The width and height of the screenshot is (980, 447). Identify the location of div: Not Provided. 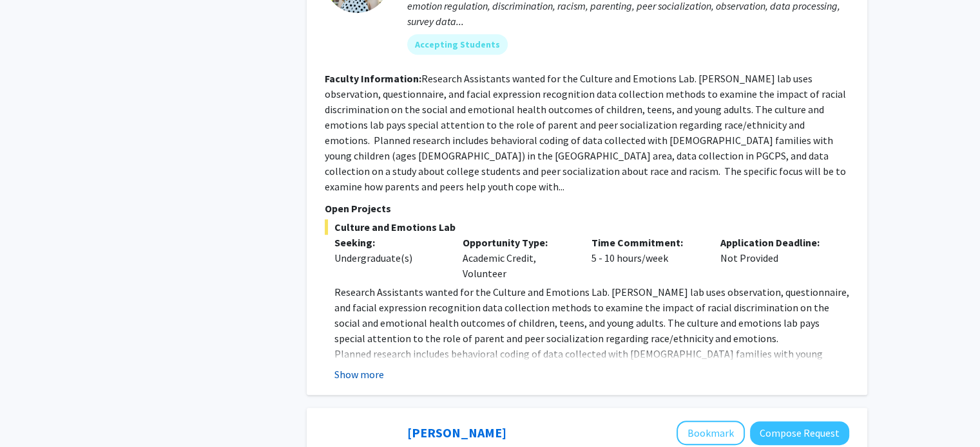
(775, 258).